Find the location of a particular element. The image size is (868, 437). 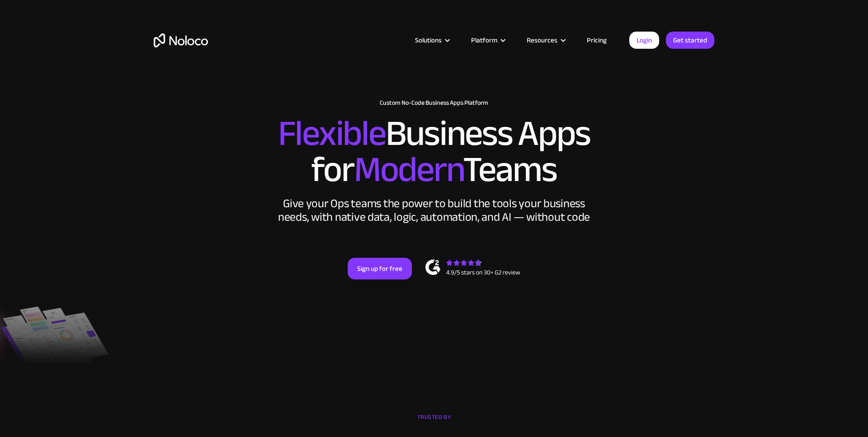

span: Flexible is located at coordinates (332, 134).